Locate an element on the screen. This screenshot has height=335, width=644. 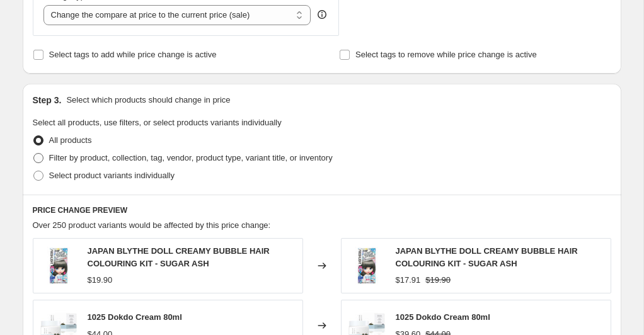
div: $17.91 is located at coordinates (408, 280).